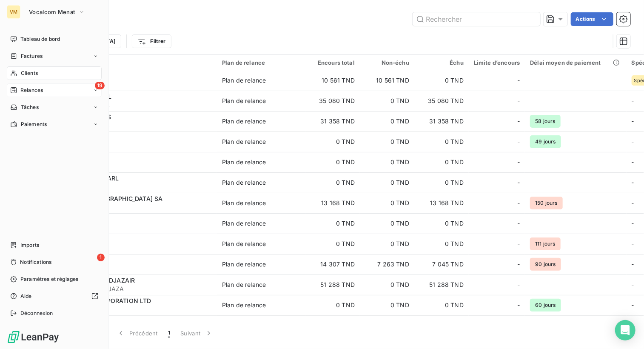 Image resolution: width=644 pixels, height=349 pixels. What do you see at coordinates (30, 245) in the screenshot?
I see `span: Imports` at bounding box center [30, 245].